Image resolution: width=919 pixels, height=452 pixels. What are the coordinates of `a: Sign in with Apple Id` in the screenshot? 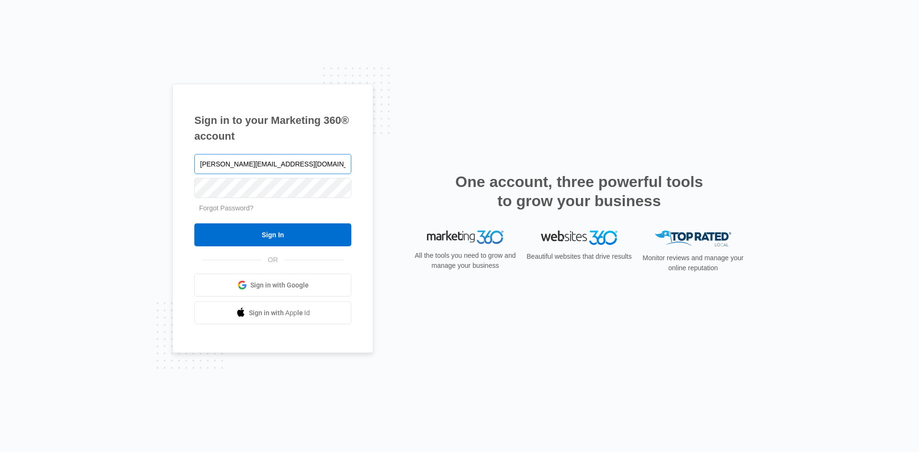 It's located at (273, 313).